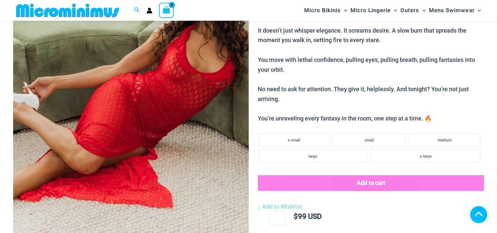  What do you see at coordinates (393, 10) in the screenshot?
I see `nav: Site Navigation` at bounding box center [393, 10].